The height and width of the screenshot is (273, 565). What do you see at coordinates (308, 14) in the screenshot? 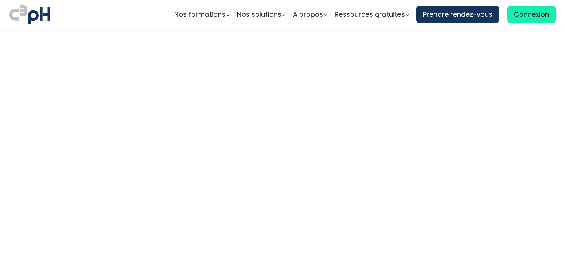
I see `span: A propos` at bounding box center [308, 14].